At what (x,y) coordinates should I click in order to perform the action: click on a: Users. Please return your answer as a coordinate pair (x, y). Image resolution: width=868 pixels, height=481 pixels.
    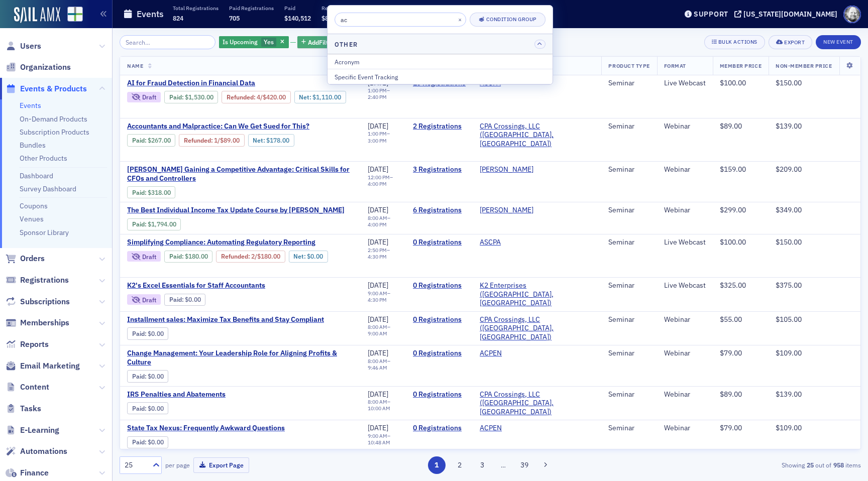
    Looking at the image, I should click on (23, 46).